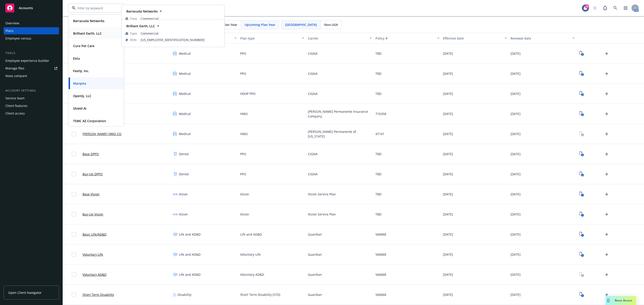  What do you see at coordinates (270, 38) in the screenshot?
I see `div: Plan type` at bounding box center [270, 38].